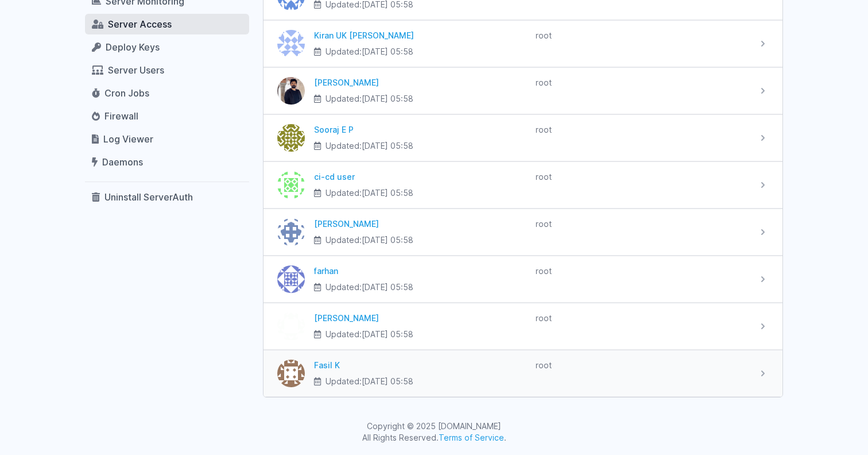  I want to click on img: Sooraj E P, so click(291, 138).